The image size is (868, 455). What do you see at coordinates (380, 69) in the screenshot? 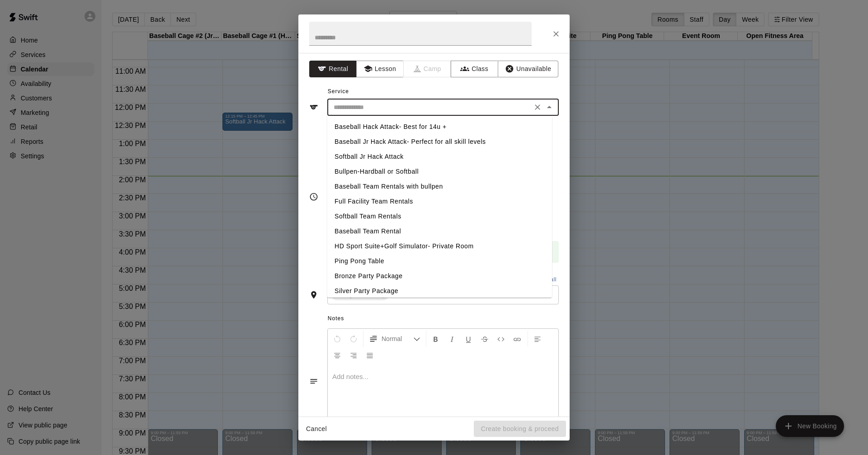
I see `button: Lesson` at bounding box center [380, 69].